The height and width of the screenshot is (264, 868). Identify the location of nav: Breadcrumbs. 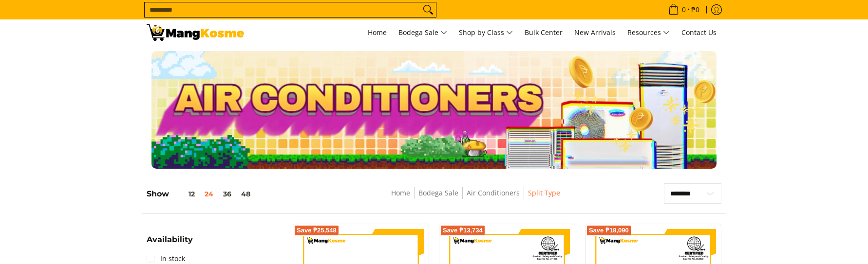
(475, 198).